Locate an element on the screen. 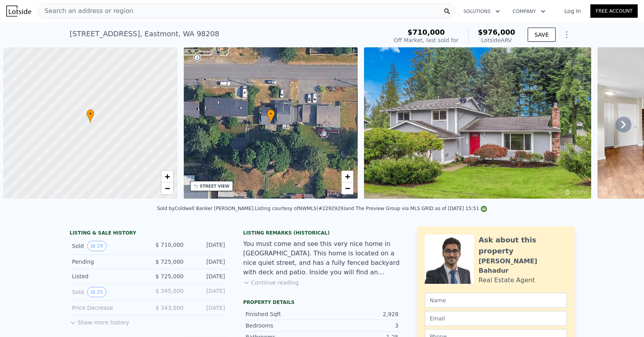  div: Pending is located at coordinates (107, 262).